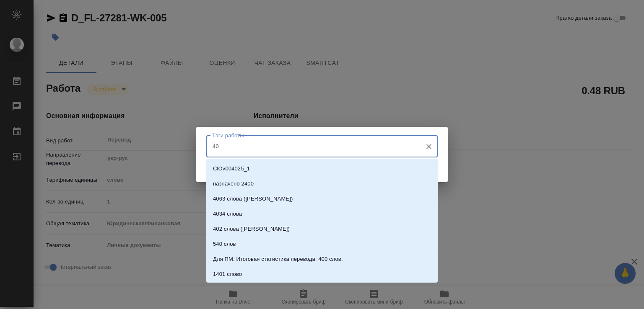  What do you see at coordinates (231, 169) in the screenshot?
I see `p: ClOv004025_1` at bounding box center [231, 169].